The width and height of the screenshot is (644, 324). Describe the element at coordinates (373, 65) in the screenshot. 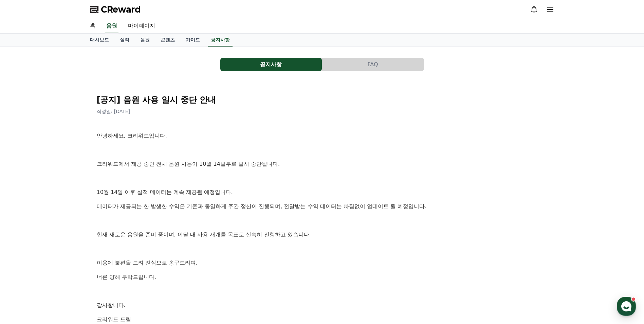

I see `a: FAQ` at that location.